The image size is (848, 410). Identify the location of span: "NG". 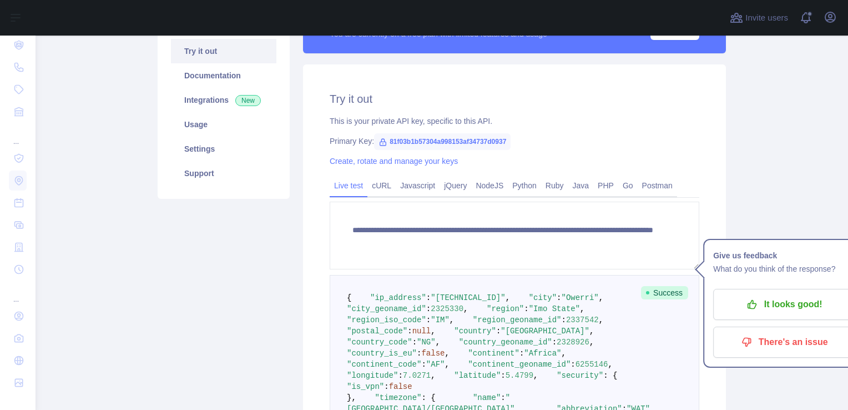
(426, 342).